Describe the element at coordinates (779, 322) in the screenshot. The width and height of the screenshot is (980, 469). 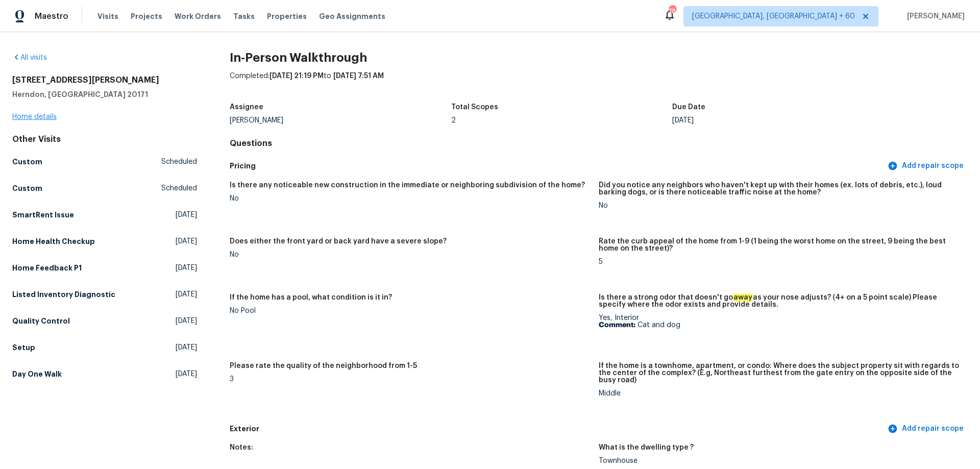
I see `div: Yes, Interior` at that location.